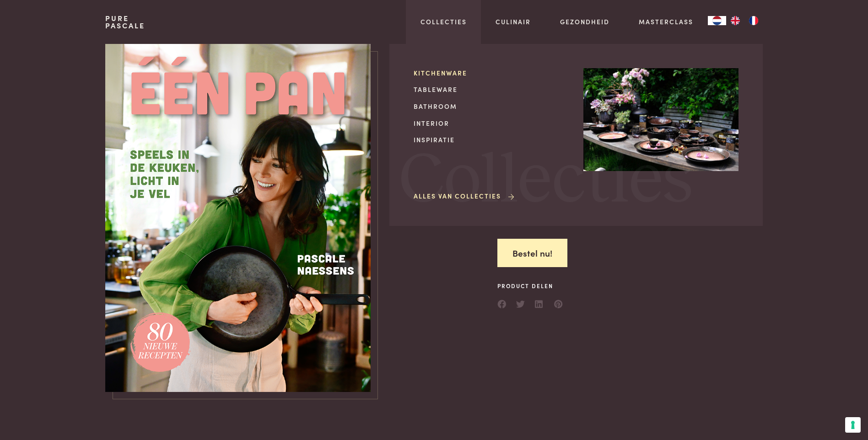  What do you see at coordinates (238, 218) in the screenshot?
I see `img: https://admin.purepascale.com/wp-content/uploads/2025/07/een-pan-voorbeeldcover.png` at bounding box center [238, 218].